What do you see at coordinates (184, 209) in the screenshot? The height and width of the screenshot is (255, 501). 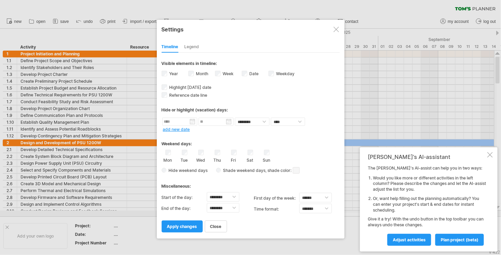 I see `label: End of the day:` at bounding box center [184, 209].